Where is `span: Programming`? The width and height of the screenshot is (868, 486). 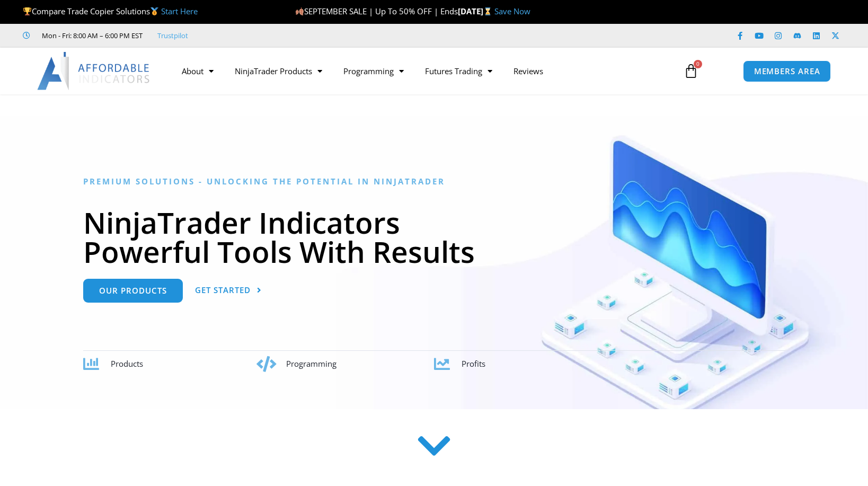
span: Programming is located at coordinates (311, 364).